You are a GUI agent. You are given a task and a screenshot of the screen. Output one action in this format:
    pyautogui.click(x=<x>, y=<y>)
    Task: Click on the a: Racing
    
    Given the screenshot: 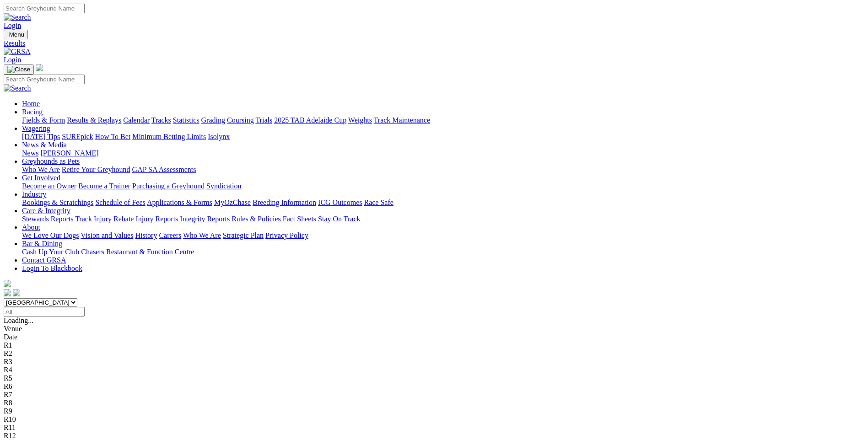 What is the action you would take?
    pyautogui.click(x=32, y=112)
    